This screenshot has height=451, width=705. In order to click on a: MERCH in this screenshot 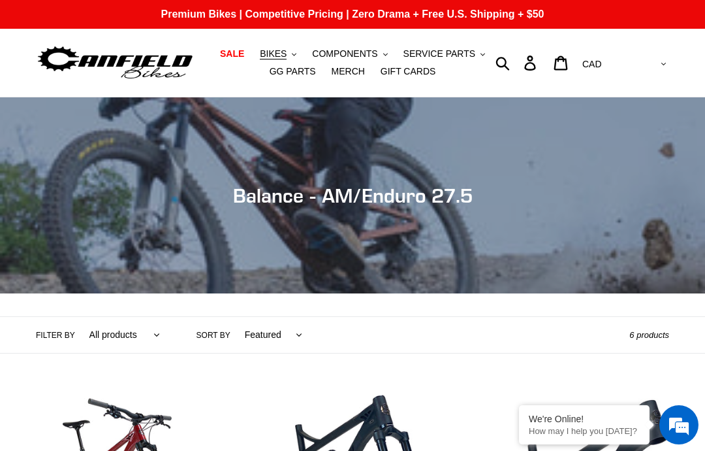, I will do `click(348, 71)`.